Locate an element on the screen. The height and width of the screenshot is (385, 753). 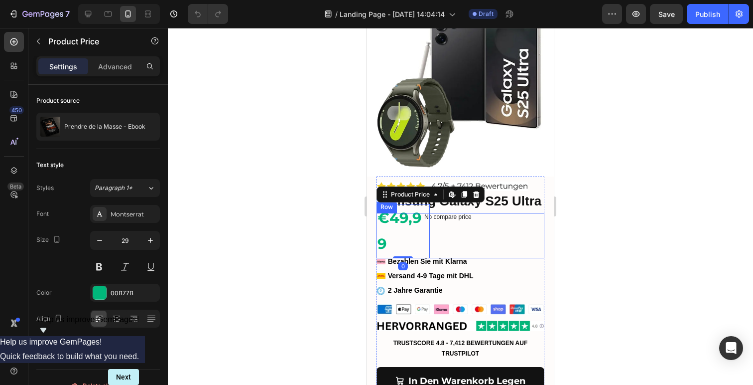
div: Product Price is located at coordinates (43, 166).